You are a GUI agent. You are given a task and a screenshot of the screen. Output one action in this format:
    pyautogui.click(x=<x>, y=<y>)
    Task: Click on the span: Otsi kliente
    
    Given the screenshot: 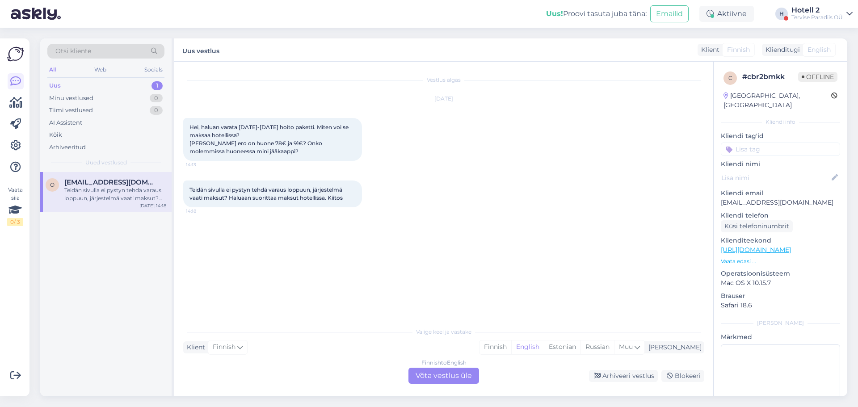 What is the action you would take?
    pyautogui.click(x=73, y=51)
    